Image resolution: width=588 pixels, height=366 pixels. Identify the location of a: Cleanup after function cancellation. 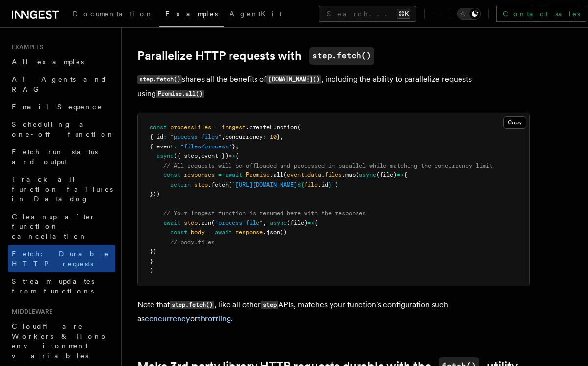
(61, 226).